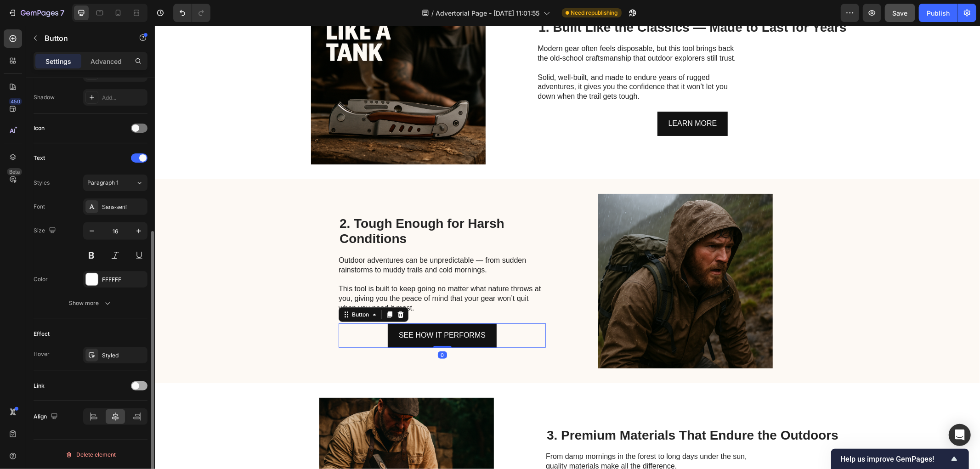 Image resolution: width=980 pixels, height=469 pixels. I want to click on button: <p>SEE HOW IT PERFORMS</p>, so click(287, 310).